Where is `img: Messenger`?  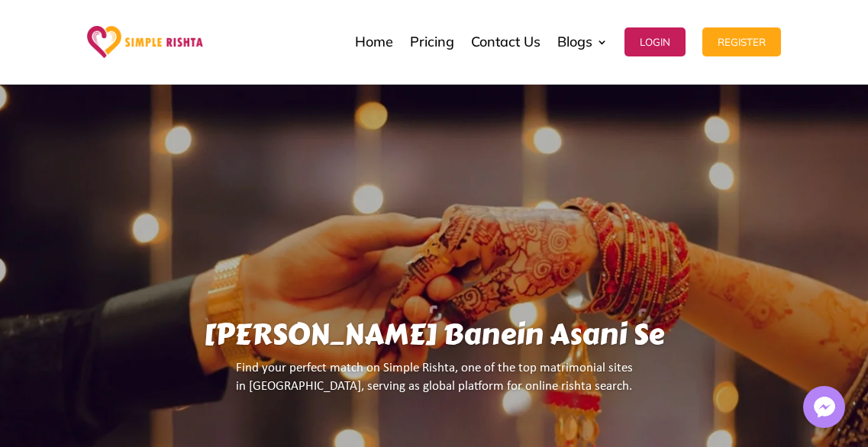
img: Messenger is located at coordinates (824, 407).